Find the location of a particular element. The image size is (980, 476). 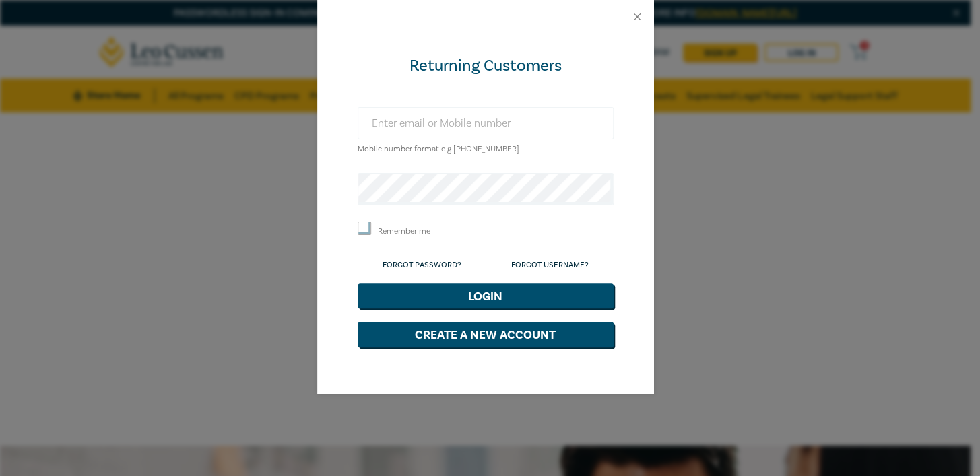

button: Create a New Account is located at coordinates (485, 335).